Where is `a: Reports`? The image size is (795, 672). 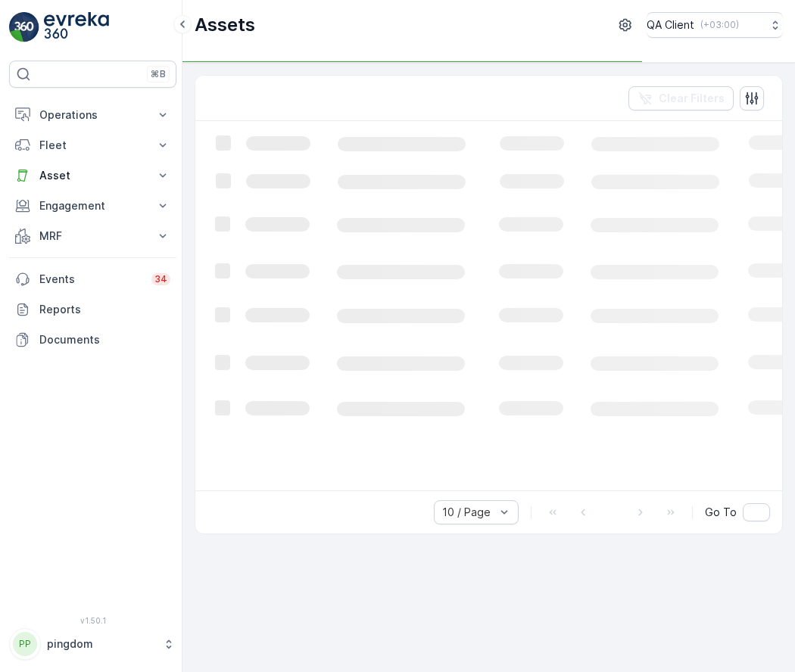
a: Reports is located at coordinates (92, 310).